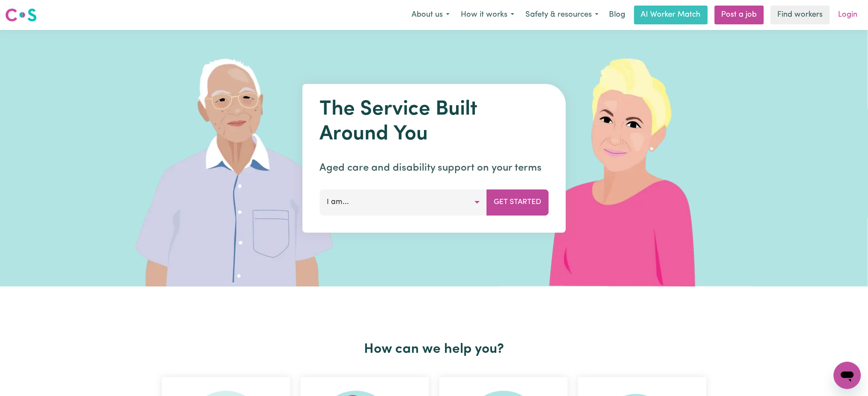 Image resolution: width=868 pixels, height=396 pixels. I want to click on a: Find workers, so click(801, 15).